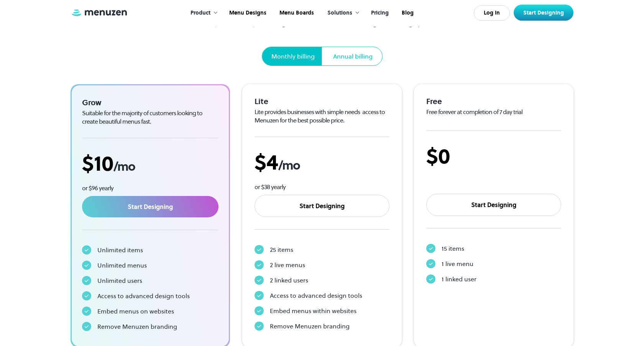  What do you see at coordinates (406, 13) in the screenshot?
I see `a: Blog` at bounding box center [406, 13].